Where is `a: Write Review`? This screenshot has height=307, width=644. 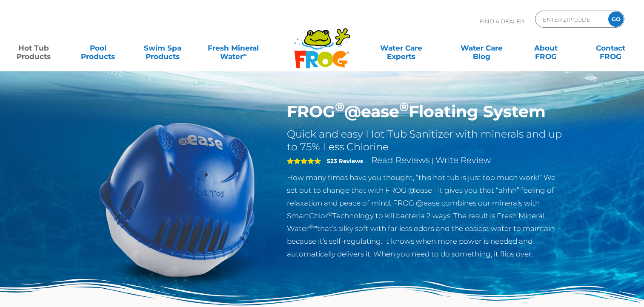 a: Write Review is located at coordinates (463, 160).